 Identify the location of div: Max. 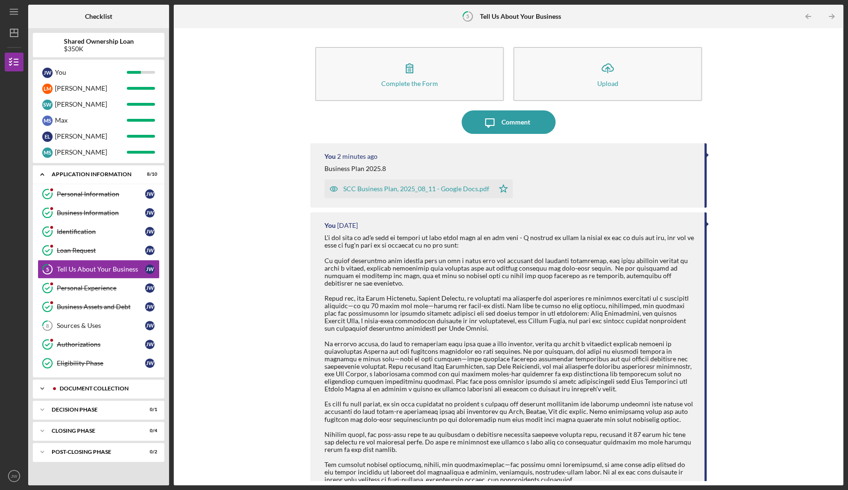
(91, 120).